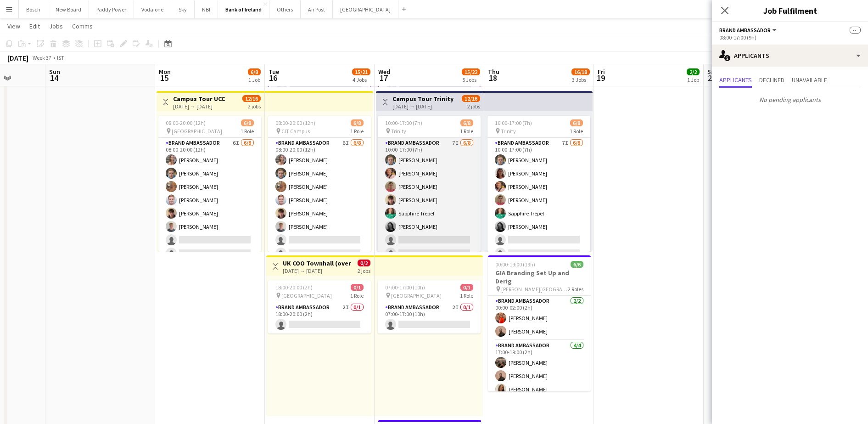 The width and height of the screenshot is (868, 424). Describe the element at coordinates (493, 72) in the screenshot. I see `span: Thu` at that location.